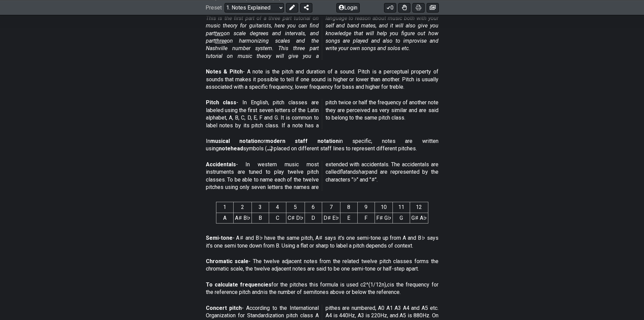  What do you see at coordinates (313, 207) in the screenshot?
I see `th: 6` at bounding box center [313, 207].